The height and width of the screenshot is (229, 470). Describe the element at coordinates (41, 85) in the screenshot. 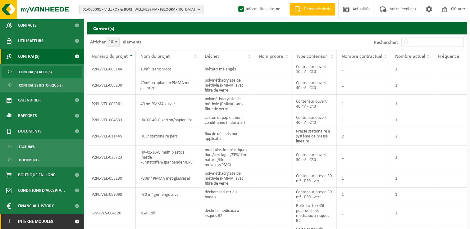

I see `span: Contrat(s) historique(s)` at that location.